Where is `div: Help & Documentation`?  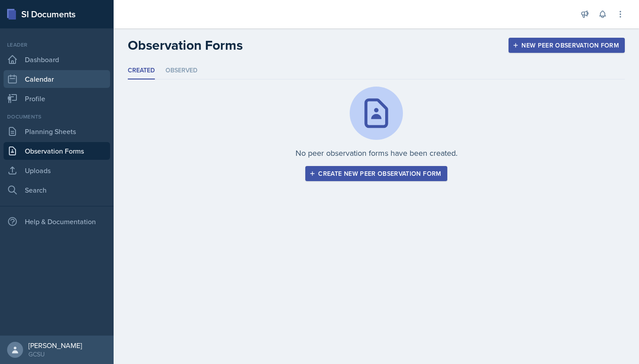
div: Help & Documentation is located at coordinates (57, 221).